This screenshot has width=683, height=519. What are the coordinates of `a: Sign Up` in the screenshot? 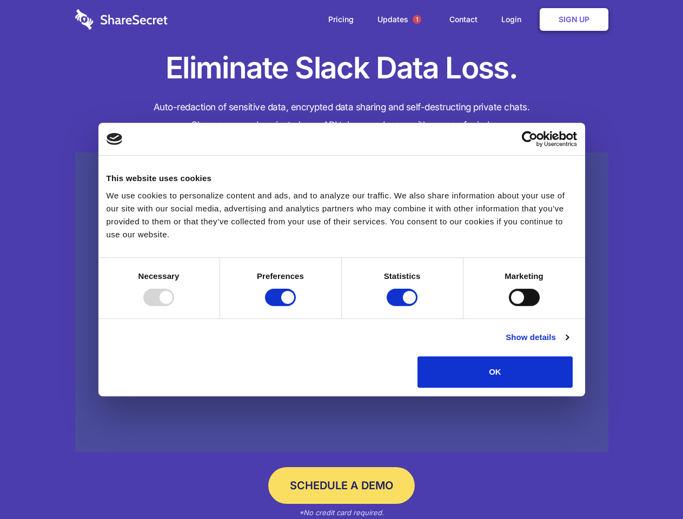 It's located at (574, 19).